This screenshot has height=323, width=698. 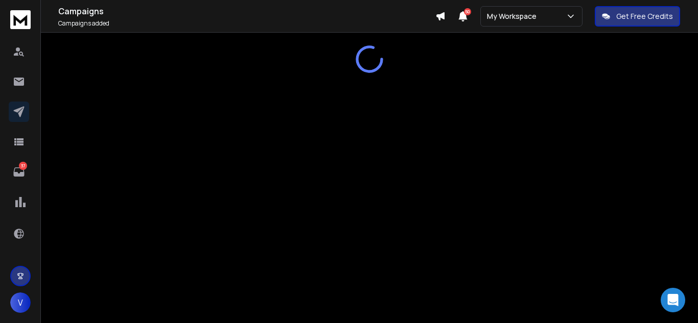 I want to click on button: Get Free Credits, so click(x=637, y=16).